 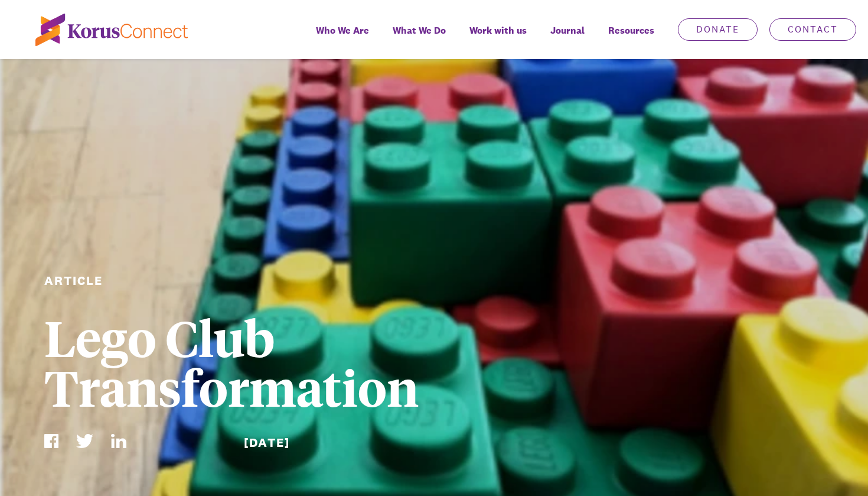 What do you see at coordinates (85, 441) in the screenshot?
I see `img: Twitter Icon` at bounding box center [85, 441].